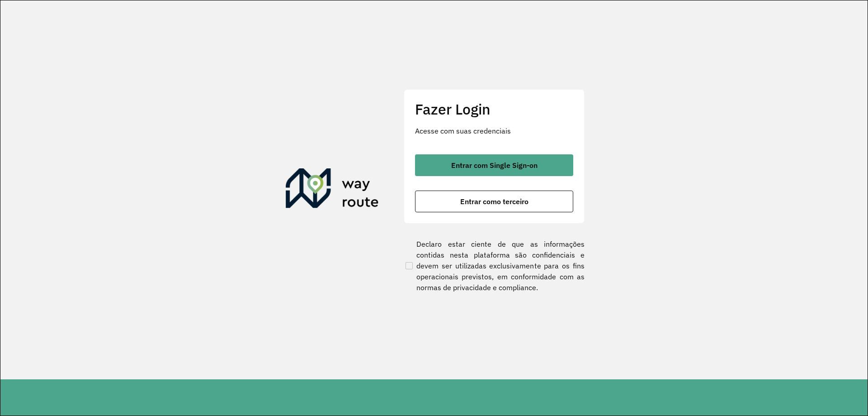 Image resolution: width=868 pixels, height=416 pixels. I want to click on label: Declaro estar ciente de que as informações contidas nesta plataforma são confidenciais e devem se..., so click(494, 266).